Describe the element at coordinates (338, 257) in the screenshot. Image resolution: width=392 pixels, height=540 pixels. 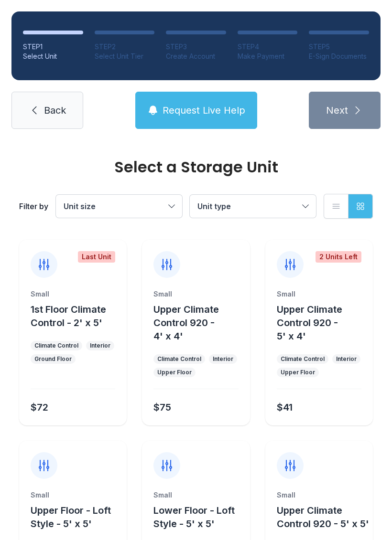
I see `div: 2 Units Left` at that location.